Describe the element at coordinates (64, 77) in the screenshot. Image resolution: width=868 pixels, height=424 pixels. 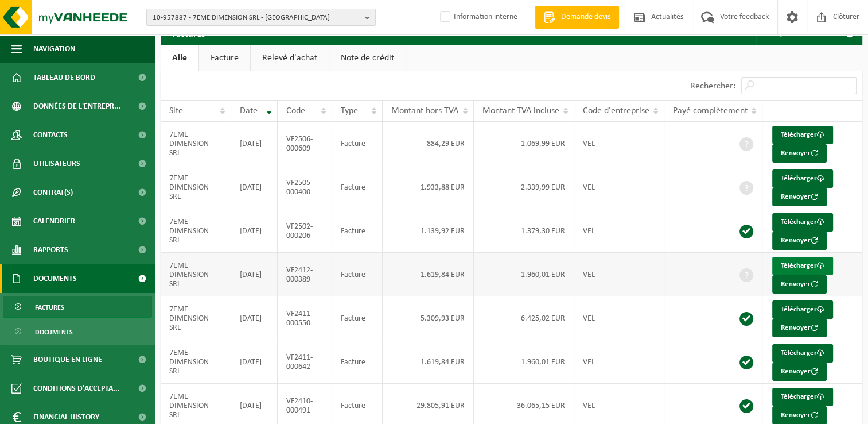
I see `span: Tableau de bord` at that location.